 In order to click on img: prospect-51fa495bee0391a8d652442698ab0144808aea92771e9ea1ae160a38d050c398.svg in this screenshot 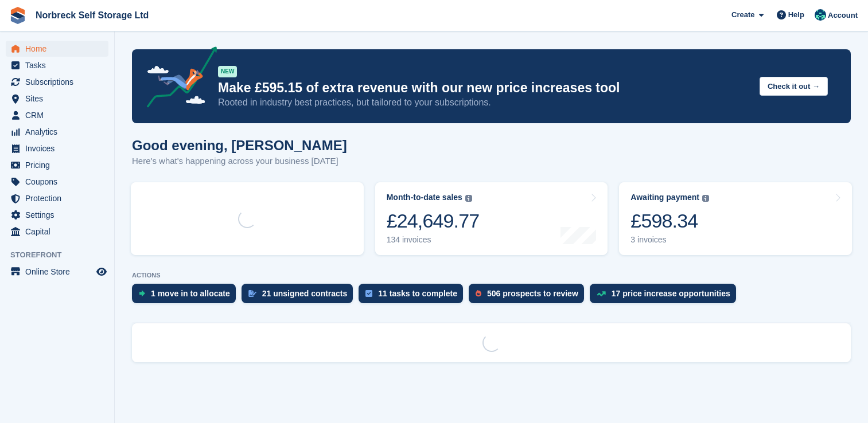, I will do `click(479, 294)`.